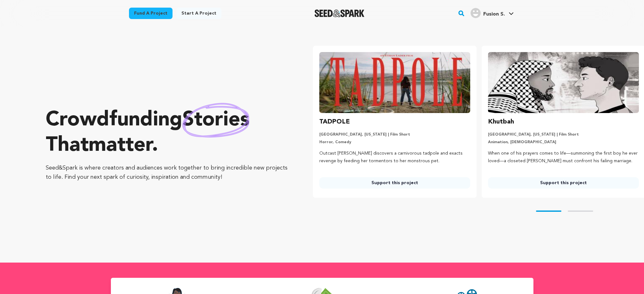  What do you see at coordinates (492, 13) in the screenshot?
I see `span: Fusion S.'s Profile` at bounding box center [492, 13].